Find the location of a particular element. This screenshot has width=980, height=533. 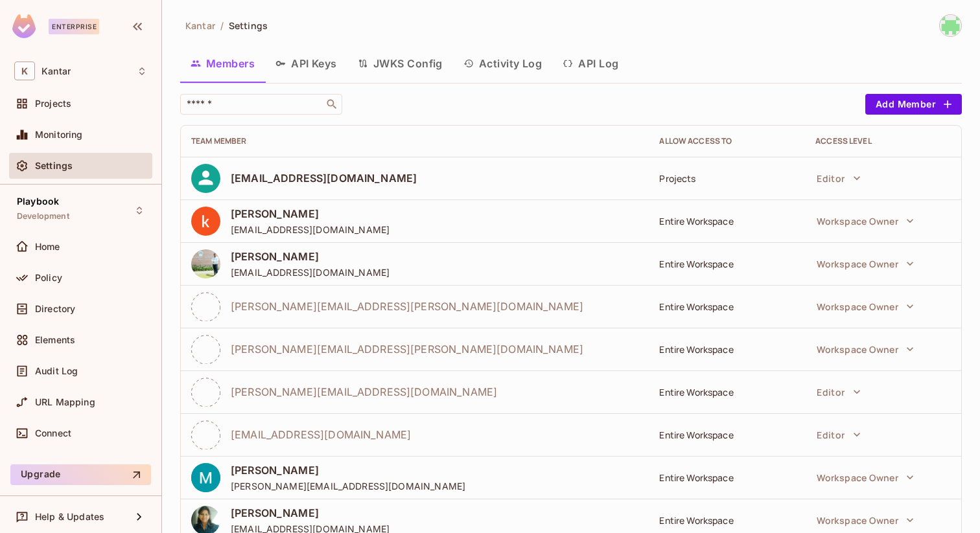

span: Playbook is located at coordinates (38, 202).